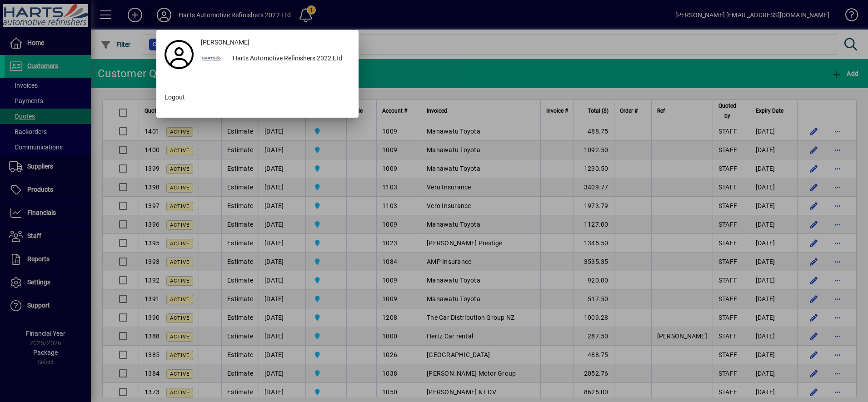  I want to click on button: Harts Automotive Refinishers 2022 Ltd, so click(275, 59).